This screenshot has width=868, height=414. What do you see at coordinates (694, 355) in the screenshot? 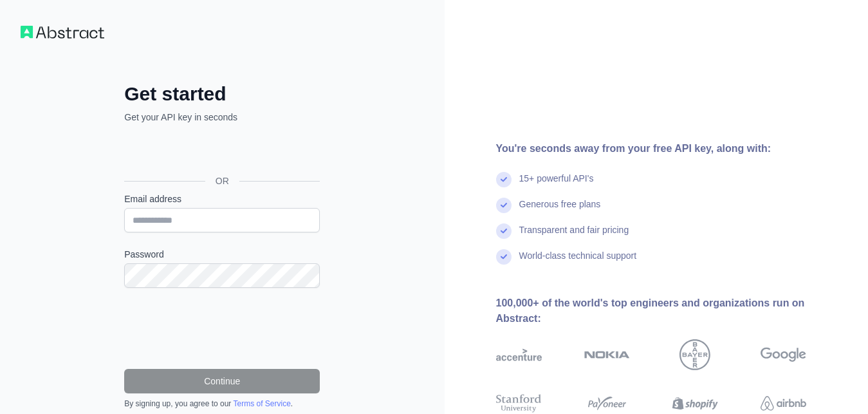
I see `img: bayer` at bounding box center [694, 355].